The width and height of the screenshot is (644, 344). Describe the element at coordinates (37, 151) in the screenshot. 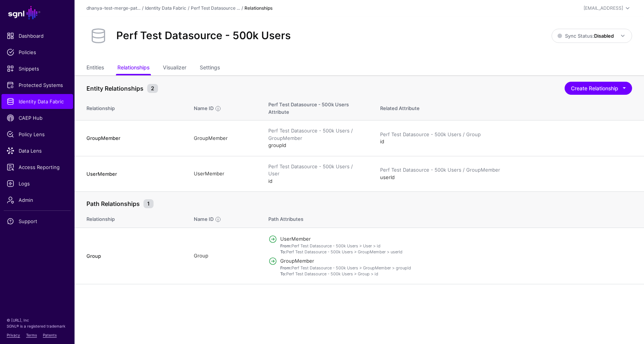

I see `span: Data Lens` at that location.